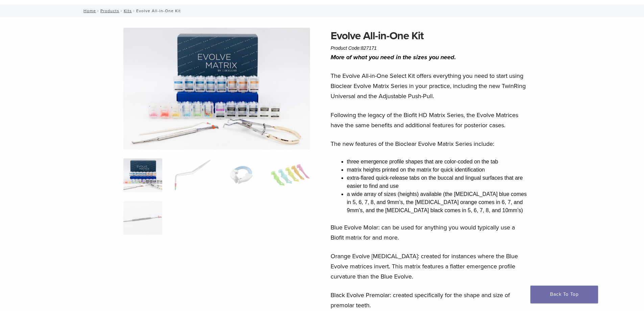 This screenshot has height=311, width=644. I want to click on li: matrix heights printed on the matrix for quick identification, so click(438, 170).